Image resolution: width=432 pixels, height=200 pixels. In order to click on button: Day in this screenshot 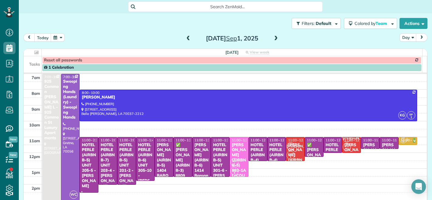, I will do `click(408, 37)`.